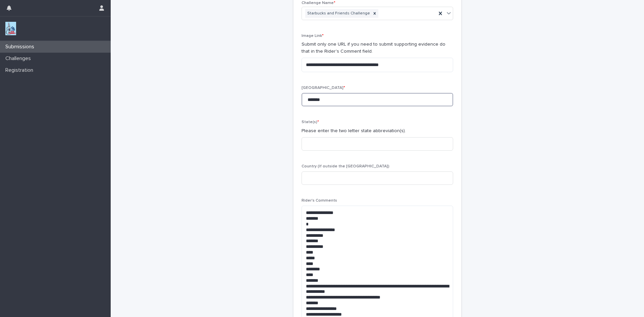  What do you see at coordinates (11, 29) in the screenshot?
I see `img: jxsLJbdS1eYBI7rVAS4p` at bounding box center [11, 29].